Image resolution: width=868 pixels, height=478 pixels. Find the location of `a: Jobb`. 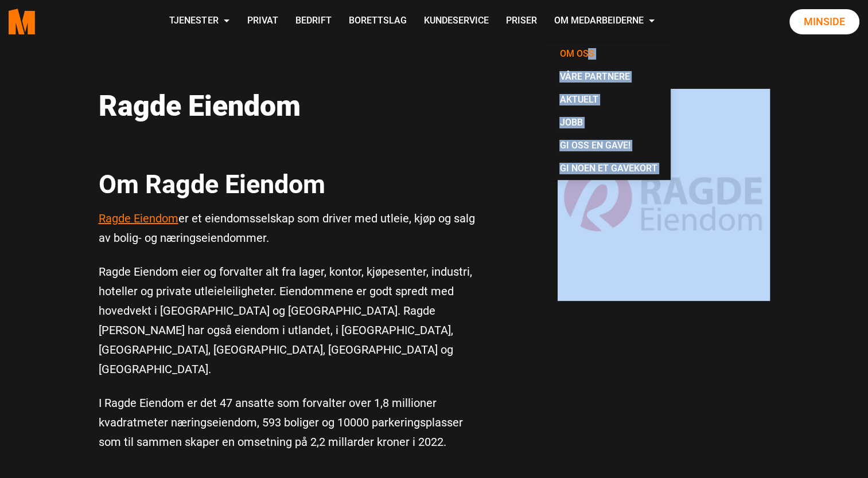

a: Jobb is located at coordinates (608, 122).